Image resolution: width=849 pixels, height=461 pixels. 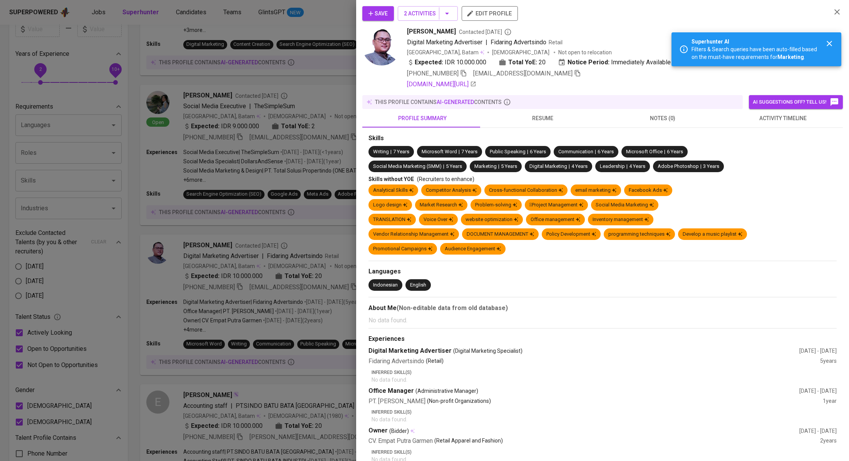 I want to click on span: (Administrative Manager), so click(x=446, y=391).